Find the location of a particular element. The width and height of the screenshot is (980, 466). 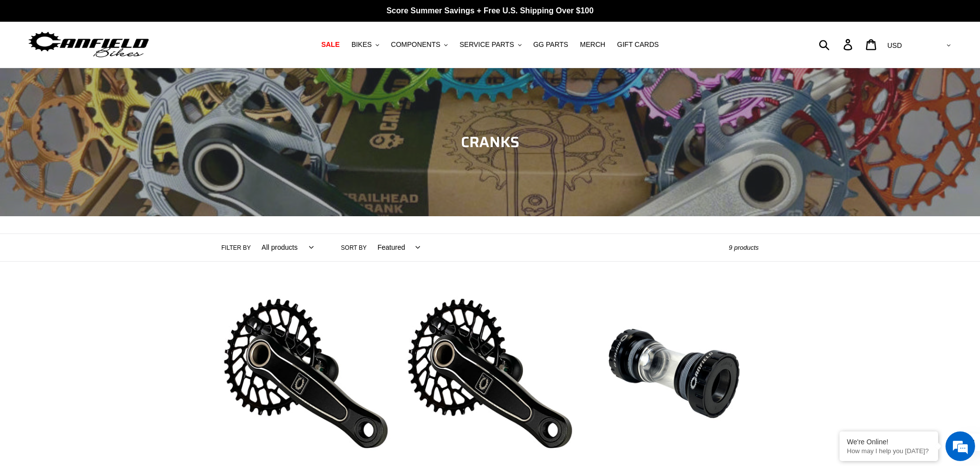

div: We're Online! is located at coordinates (889, 441).